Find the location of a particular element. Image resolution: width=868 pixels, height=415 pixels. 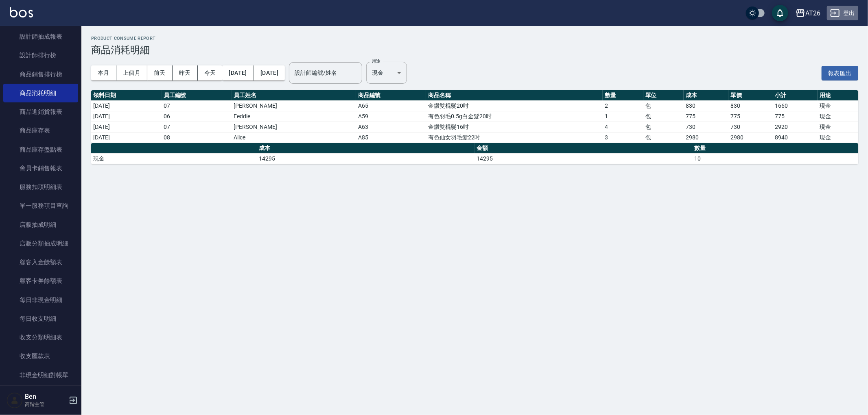

button: save is located at coordinates (780, 13).